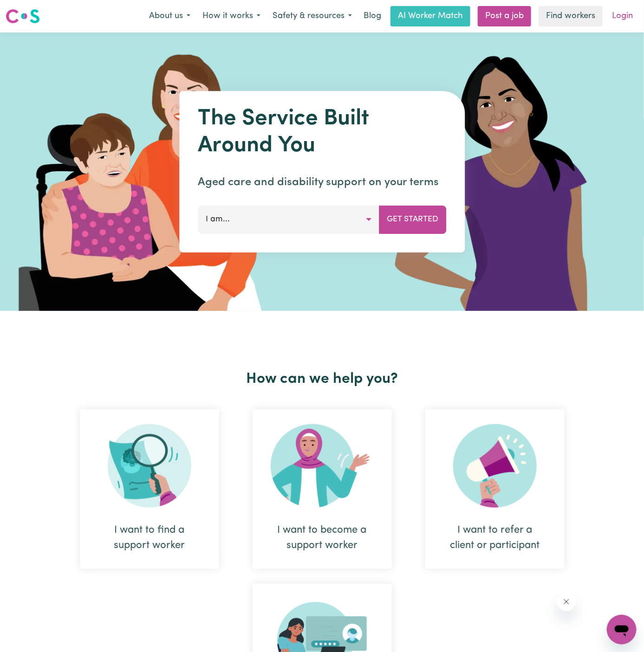 The height and width of the screenshot is (652, 644). I want to click on button: Get Started, so click(412, 220).